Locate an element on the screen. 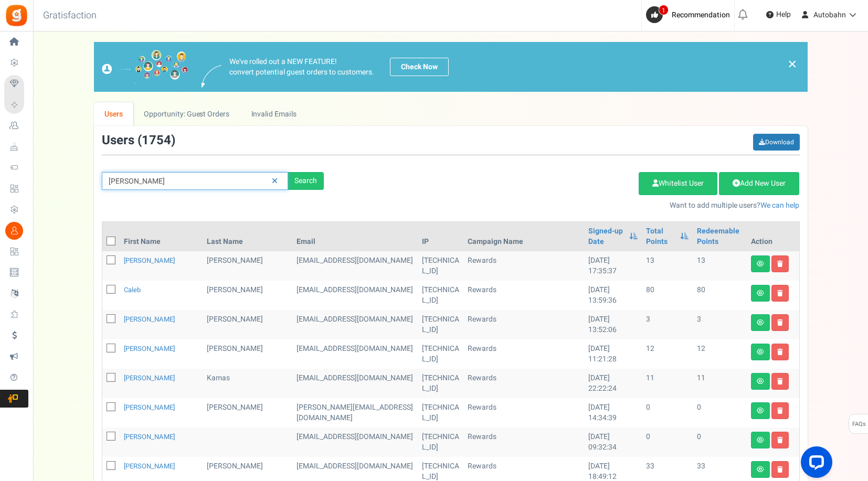  a: 1 Recommendation is located at coordinates (690, 15).